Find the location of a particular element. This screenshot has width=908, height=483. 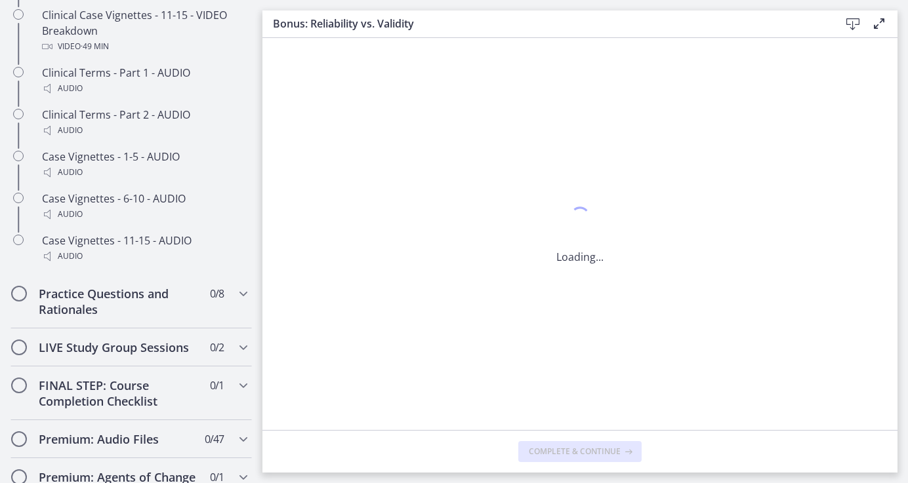

div: Video is located at coordinates (144, 47).